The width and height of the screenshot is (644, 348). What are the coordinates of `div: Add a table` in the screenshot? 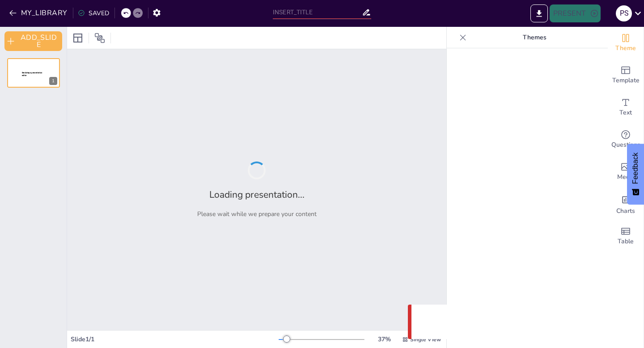 It's located at (625, 236).